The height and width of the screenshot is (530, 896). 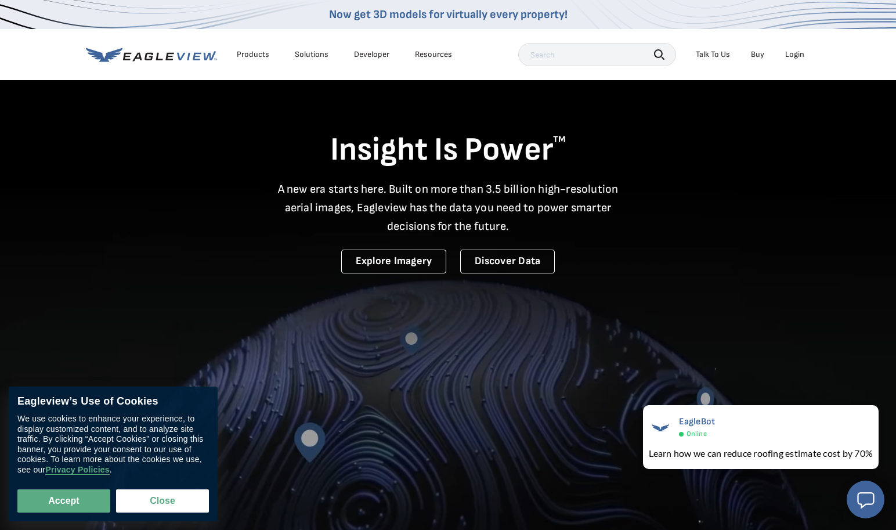 What do you see at coordinates (448, 208) in the screenshot?
I see `p: A new era starts here. Built on more than 3.5 billion high-resolution aerial images, Eagleview ha...` at bounding box center [448, 208].